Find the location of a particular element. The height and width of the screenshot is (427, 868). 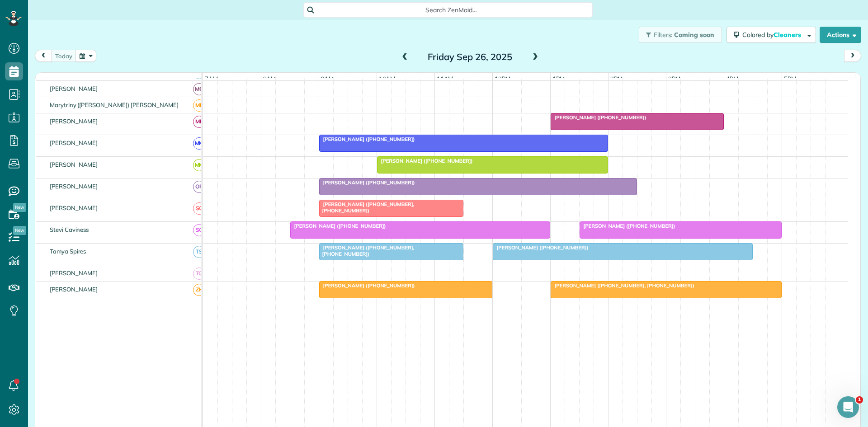

span: Tamya Spires is located at coordinates (68, 251).